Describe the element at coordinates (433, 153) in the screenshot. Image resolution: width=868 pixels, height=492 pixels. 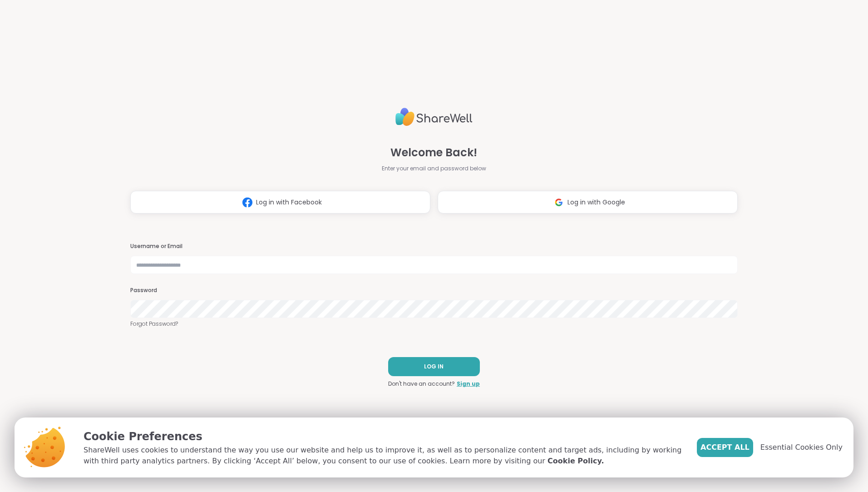
I see `span: Welcome Back!` at that location.